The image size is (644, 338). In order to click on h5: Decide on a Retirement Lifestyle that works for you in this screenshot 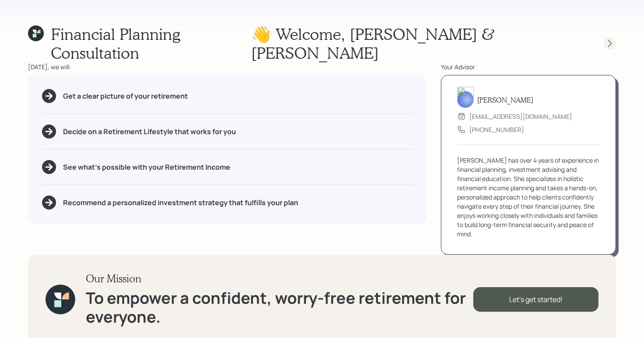, I will do `click(149, 131)`.